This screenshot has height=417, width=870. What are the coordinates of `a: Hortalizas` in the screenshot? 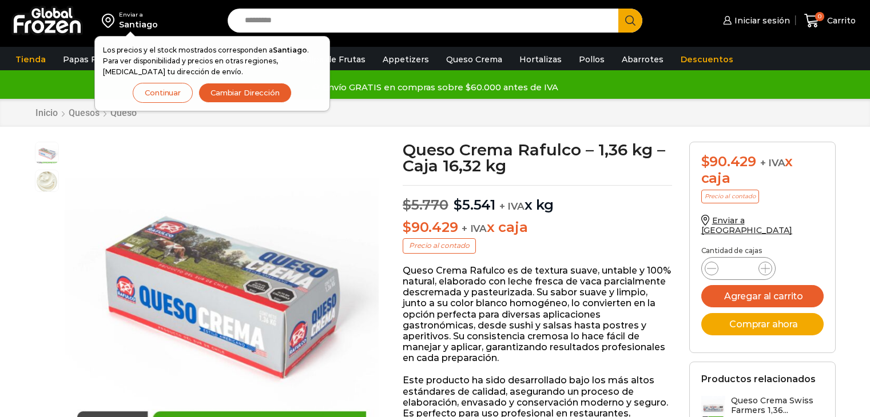 It's located at (540, 59).